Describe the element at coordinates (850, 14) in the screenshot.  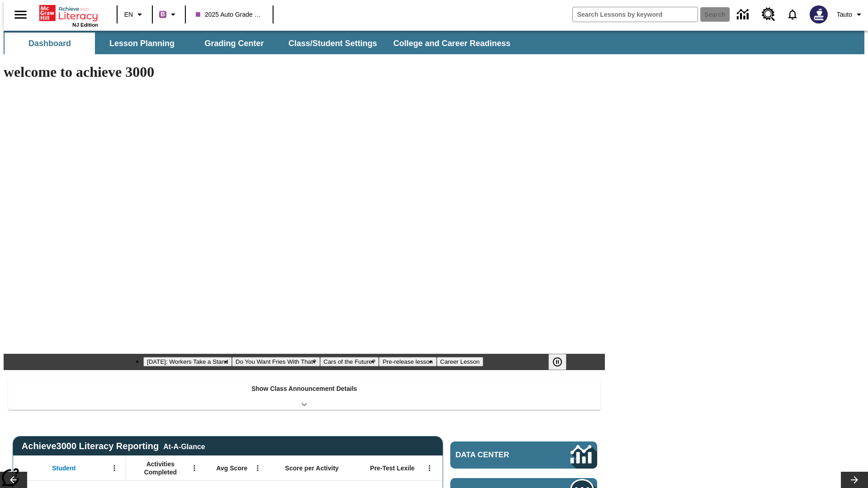
I see `button: Profile/Settings` at that location.